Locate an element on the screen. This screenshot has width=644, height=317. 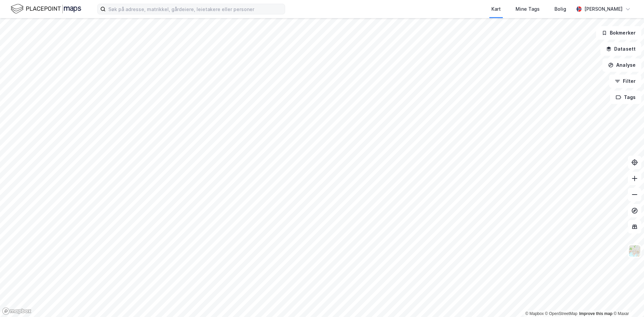
button: Filter is located at coordinates (625, 81).